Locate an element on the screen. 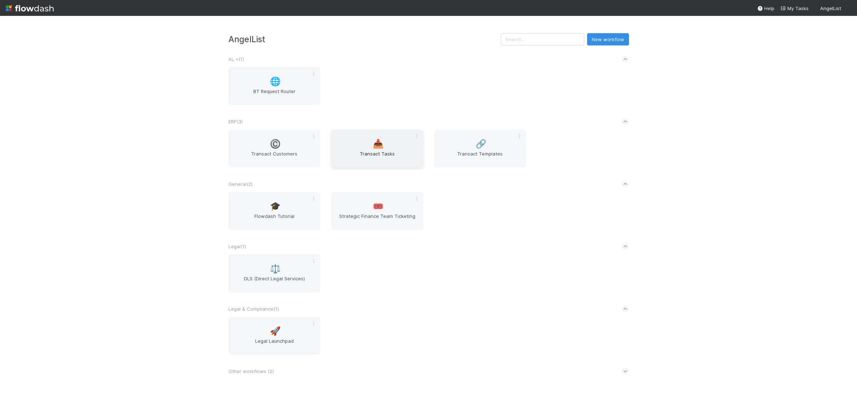  button: New workflow is located at coordinates (608, 39).